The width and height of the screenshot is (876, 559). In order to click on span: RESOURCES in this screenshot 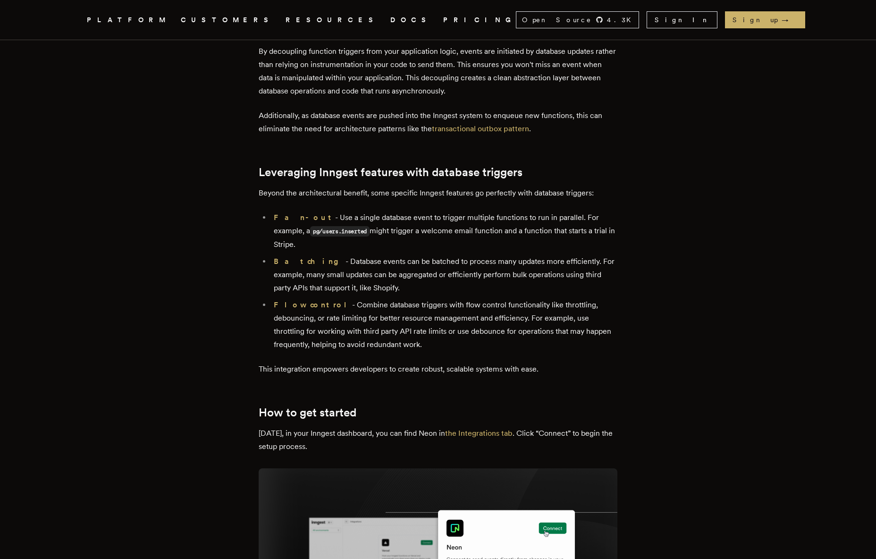, I will do `click(332, 20)`.